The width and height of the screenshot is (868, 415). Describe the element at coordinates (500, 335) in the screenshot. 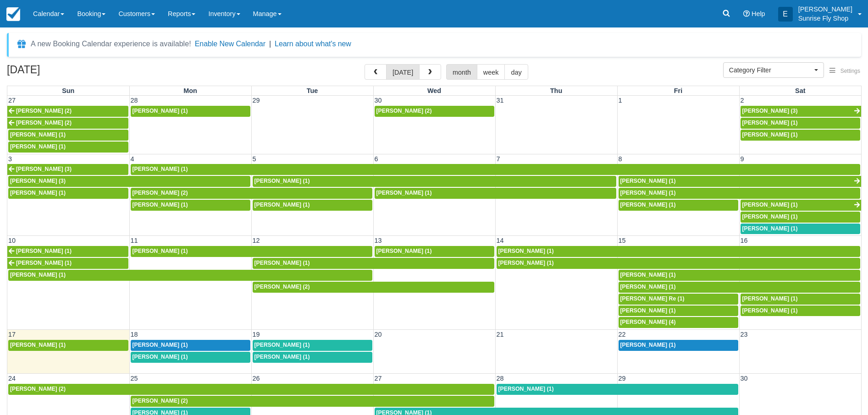

I see `span: 21` at that location.